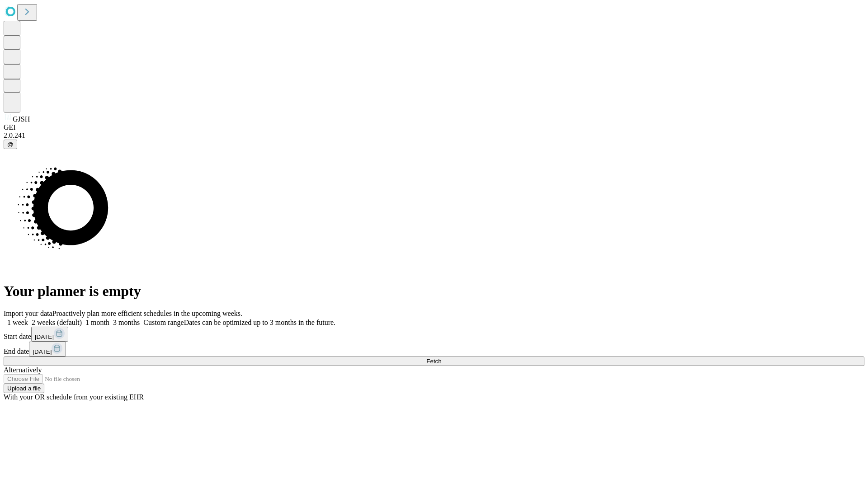 The image size is (868, 488). I want to click on span: 2 weeks (default), so click(57, 322).